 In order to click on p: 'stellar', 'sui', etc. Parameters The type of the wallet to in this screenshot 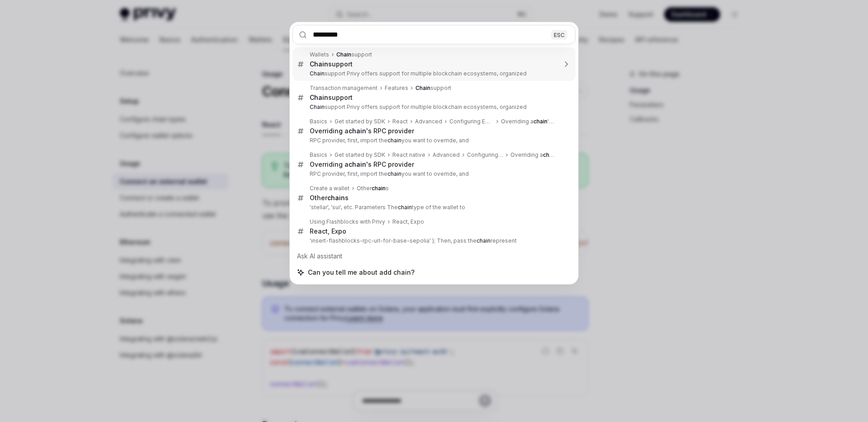, I will do `click(433, 208)`.